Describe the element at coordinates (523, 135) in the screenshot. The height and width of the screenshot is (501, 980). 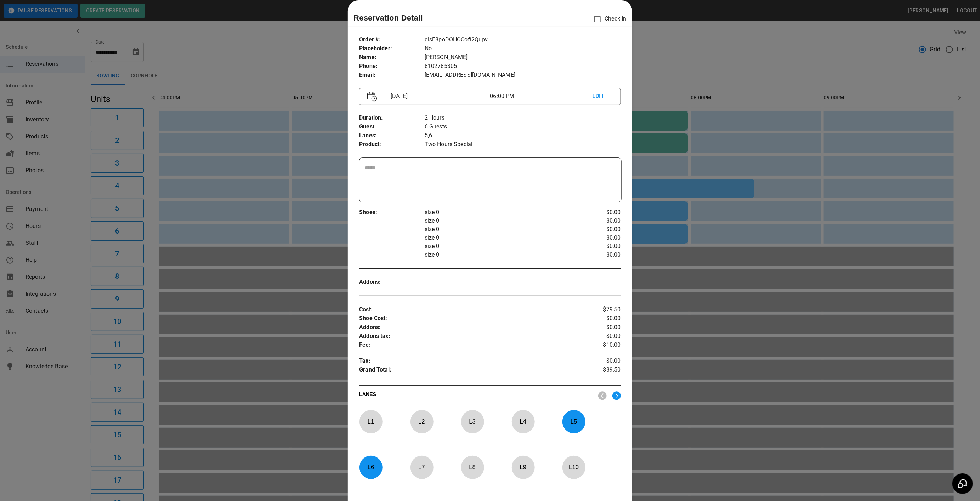
I see `p: 5,6` at that location.